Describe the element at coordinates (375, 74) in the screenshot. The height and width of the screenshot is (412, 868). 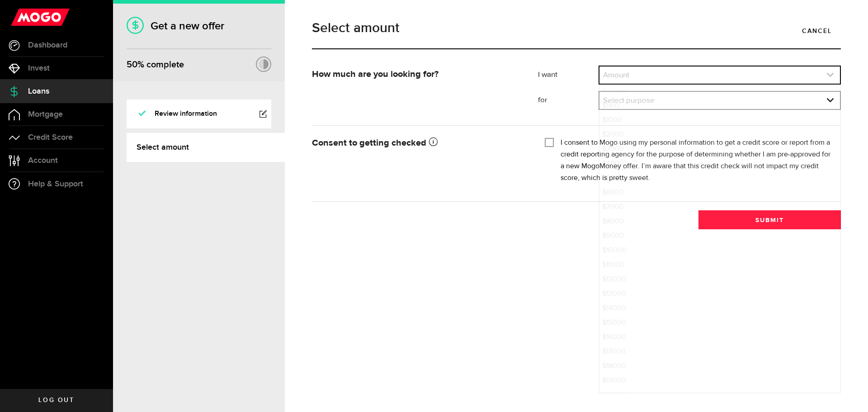
I see `strong: How much are you looking for?` at that location.